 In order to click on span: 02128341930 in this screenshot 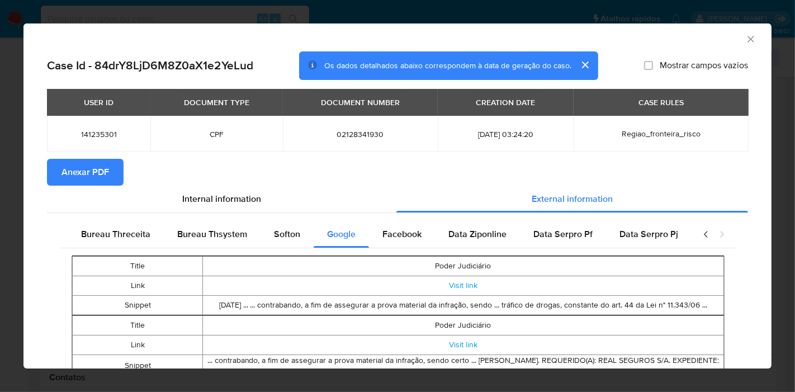, I will do `click(360, 134)`.